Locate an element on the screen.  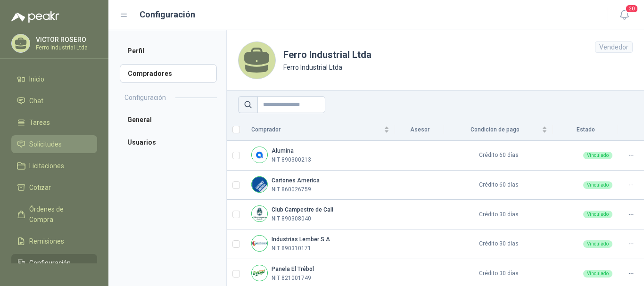
p: NIT 890300213 is located at coordinates (291, 160).